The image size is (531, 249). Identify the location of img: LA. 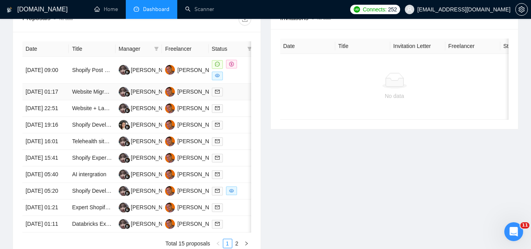
(123, 125).